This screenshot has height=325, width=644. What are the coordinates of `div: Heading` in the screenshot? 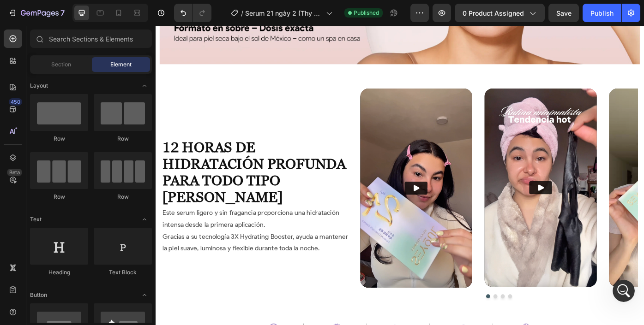 It's located at (59, 273).